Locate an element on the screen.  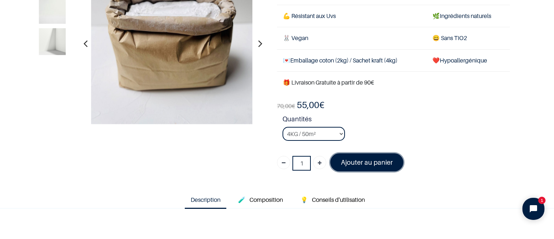
img: Product image is located at coordinates (52, 41).